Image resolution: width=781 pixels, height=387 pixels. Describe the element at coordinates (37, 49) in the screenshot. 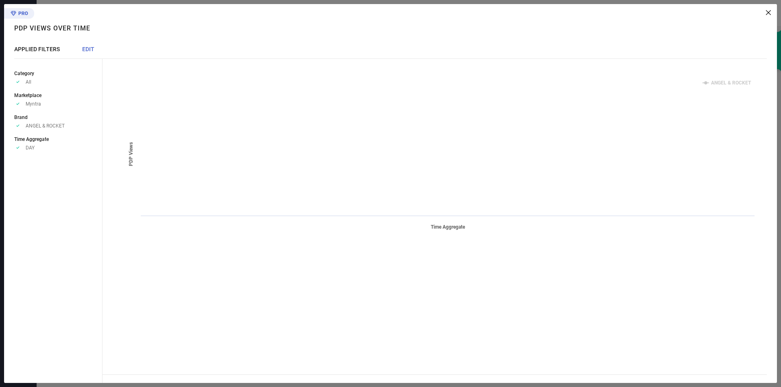

I see `span: APPLIED FILTERS` at that location.